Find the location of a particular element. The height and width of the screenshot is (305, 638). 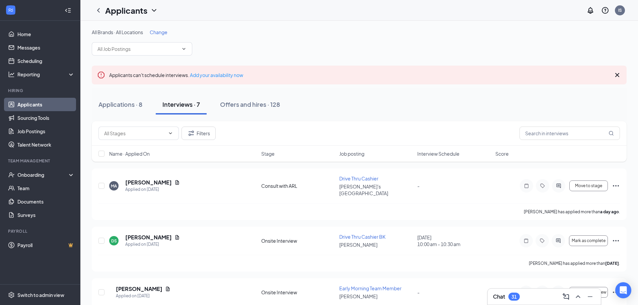

div: Team Management is located at coordinates (41, 161).